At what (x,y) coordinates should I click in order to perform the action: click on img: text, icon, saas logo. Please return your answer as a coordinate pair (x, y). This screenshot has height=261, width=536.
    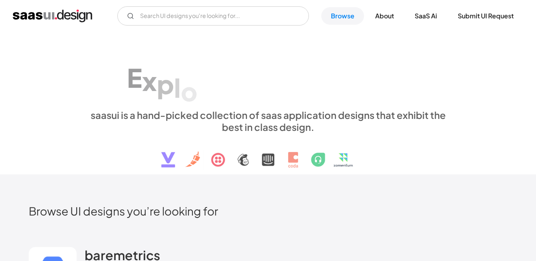
    Looking at the image, I should click on (268, 154).